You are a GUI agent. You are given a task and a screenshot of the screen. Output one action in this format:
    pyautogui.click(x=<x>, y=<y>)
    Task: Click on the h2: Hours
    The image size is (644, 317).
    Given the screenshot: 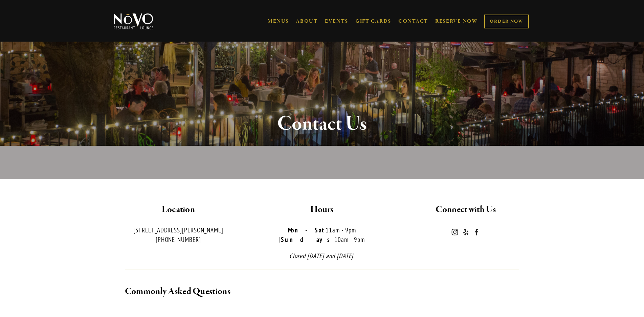 What is the action you would take?
    pyautogui.click(x=322, y=209)
    